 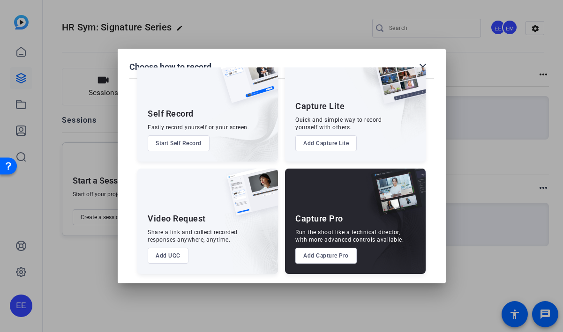 What do you see at coordinates (246, 84) in the screenshot?
I see `img: self-record.png` at bounding box center [246, 84].